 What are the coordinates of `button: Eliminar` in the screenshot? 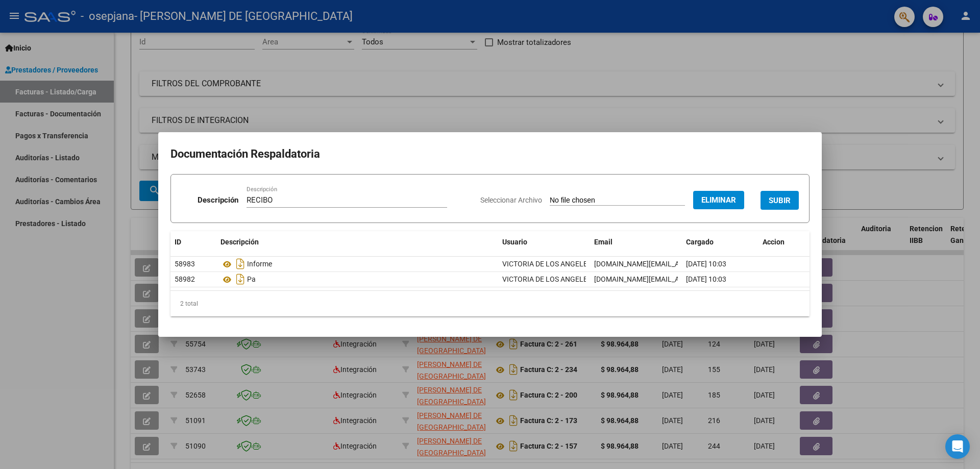 It's located at (719, 200).